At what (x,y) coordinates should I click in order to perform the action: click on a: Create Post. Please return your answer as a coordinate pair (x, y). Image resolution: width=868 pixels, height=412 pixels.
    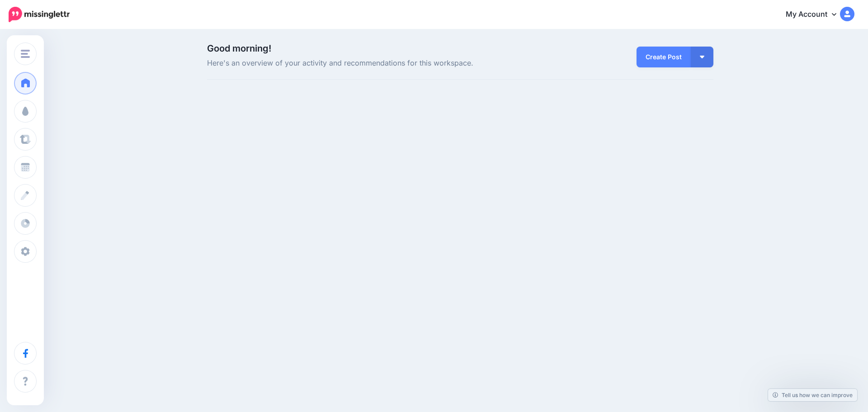
    Looking at the image, I should click on (664, 57).